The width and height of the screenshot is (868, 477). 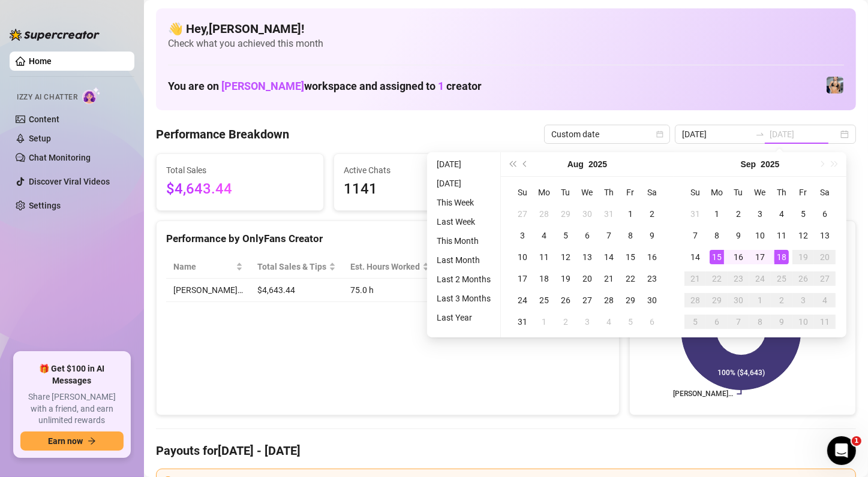 I want to click on li: Last Year, so click(x=464, y=318).